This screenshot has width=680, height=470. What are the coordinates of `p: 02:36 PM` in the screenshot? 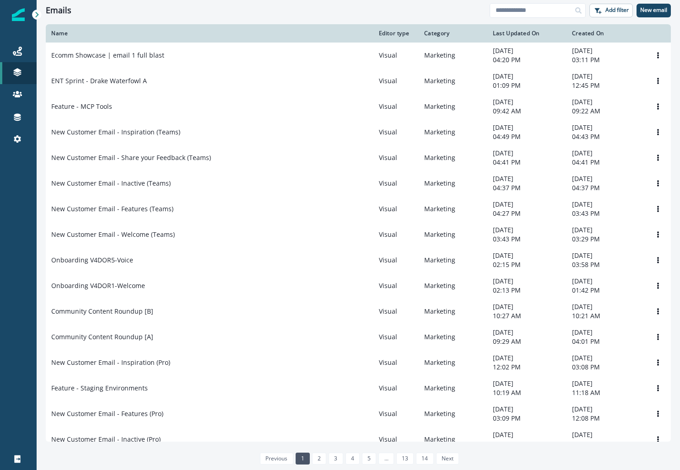 It's located at (606, 444).